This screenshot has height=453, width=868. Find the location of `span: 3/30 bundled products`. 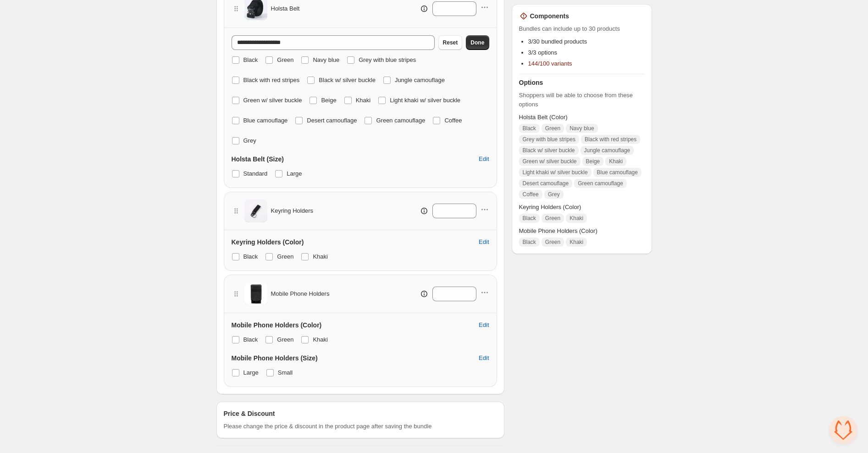

span: 3/30 bundled products is located at coordinates (558, 41).